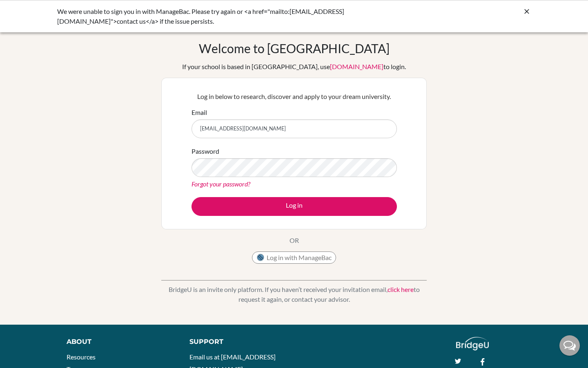  What do you see at coordinates (400, 289) in the screenshot?
I see `a: click here` at bounding box center [400, 289].